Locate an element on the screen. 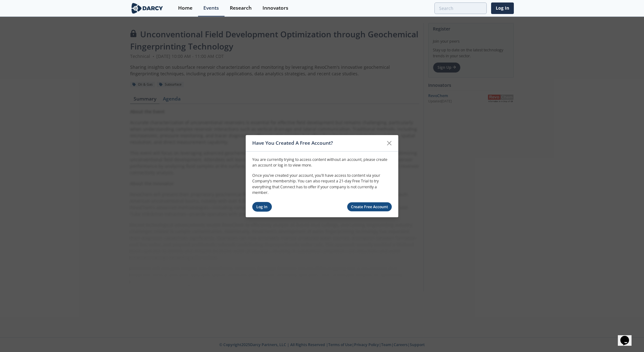  img: logo-wide.svg is located at coordinates (147, 8).